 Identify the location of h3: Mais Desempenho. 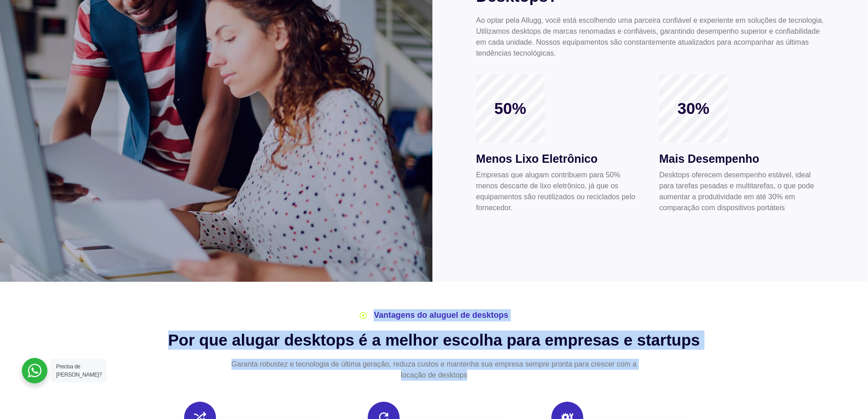
(742, 159).